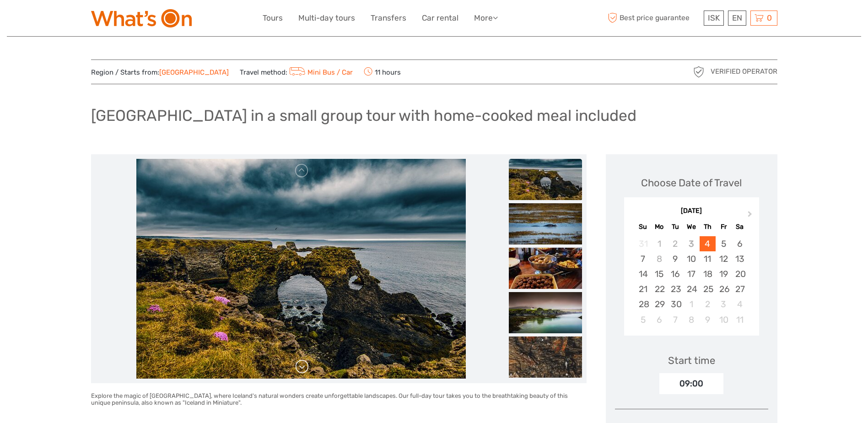  I want to click on div: Choose Saturday, September 13th, 2025, so click(740, 258).